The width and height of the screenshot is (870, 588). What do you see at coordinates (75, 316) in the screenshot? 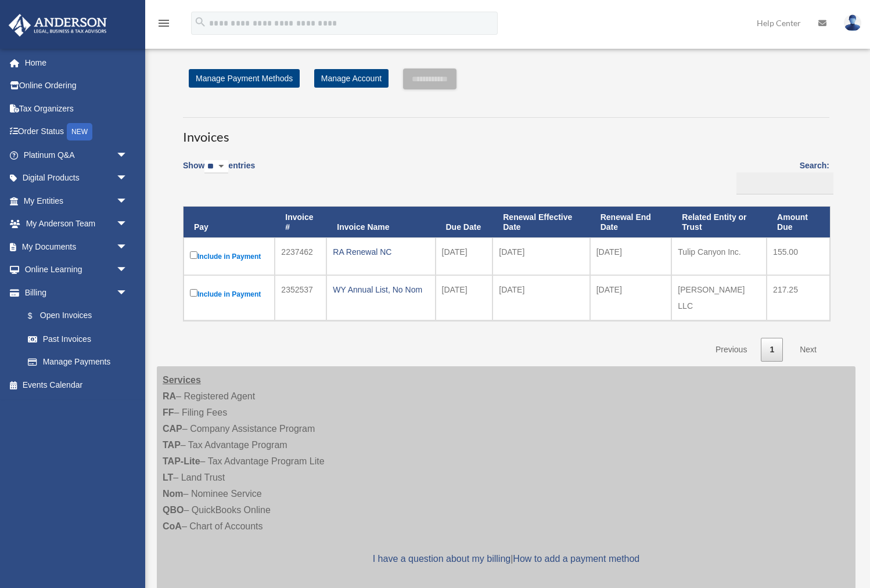
I see `a: $Open Invoices` at bounding box center [75, 316].